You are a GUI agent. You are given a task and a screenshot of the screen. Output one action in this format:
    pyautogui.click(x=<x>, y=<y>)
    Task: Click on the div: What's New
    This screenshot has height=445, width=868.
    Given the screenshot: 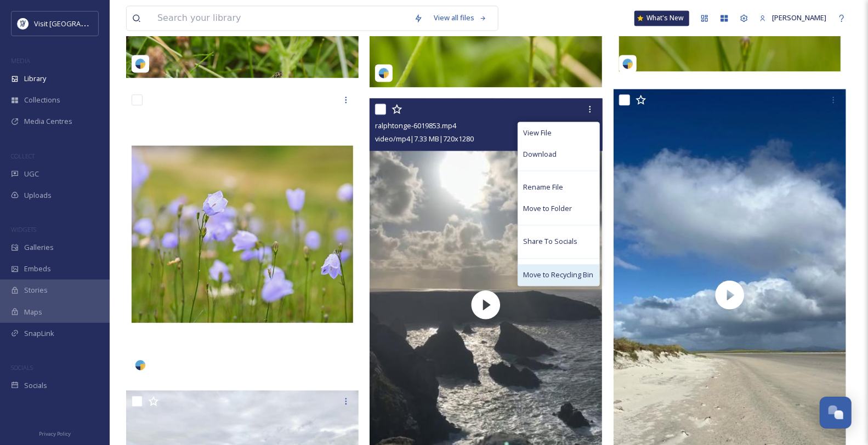 What is the action you would take?
    pyautogui.click(x=662, y=18)
    